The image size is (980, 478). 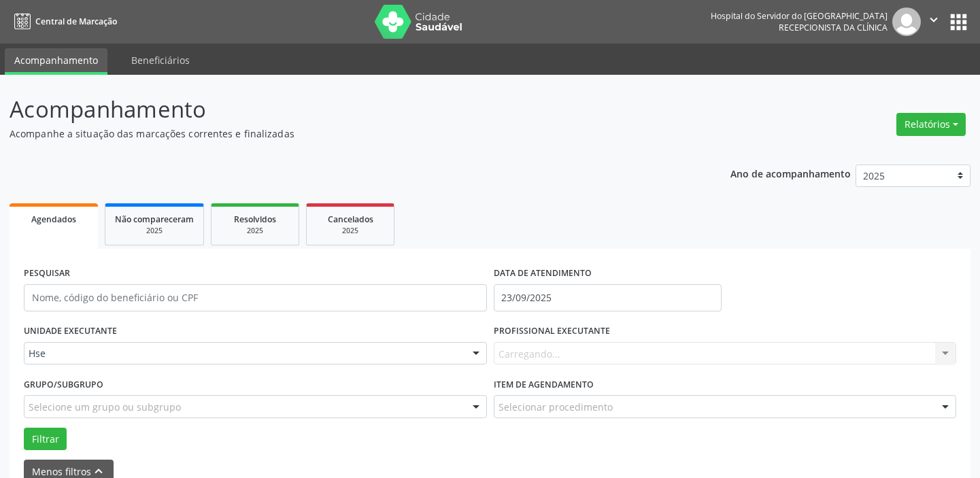 What do you see at coordinates (160, 60) in the screenshot?
I see `a: Beneficiários` at bounding box center [160, 60].